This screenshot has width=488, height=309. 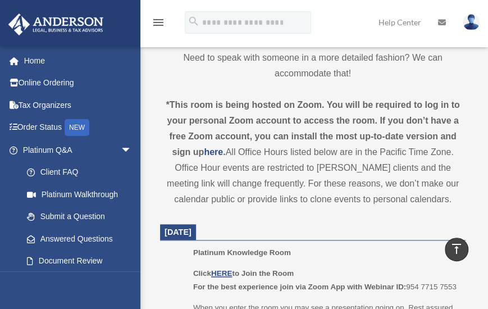 What do you see at coordinates (77, 127) in the screenshot?
I see `div: NEW` at bounding box center [77, 127].